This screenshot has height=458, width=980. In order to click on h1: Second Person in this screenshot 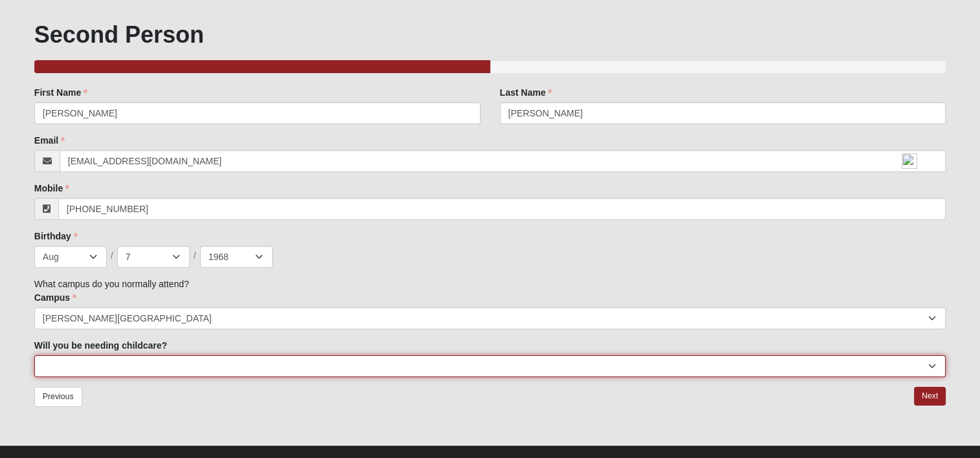, I will do `click(490, 34)`.